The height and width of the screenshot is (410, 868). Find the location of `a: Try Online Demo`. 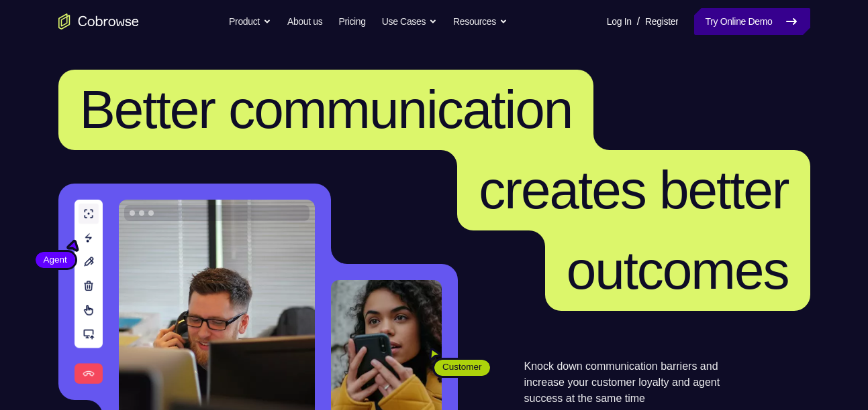

a: Try Online Demo is located at coordinates (751, 21).